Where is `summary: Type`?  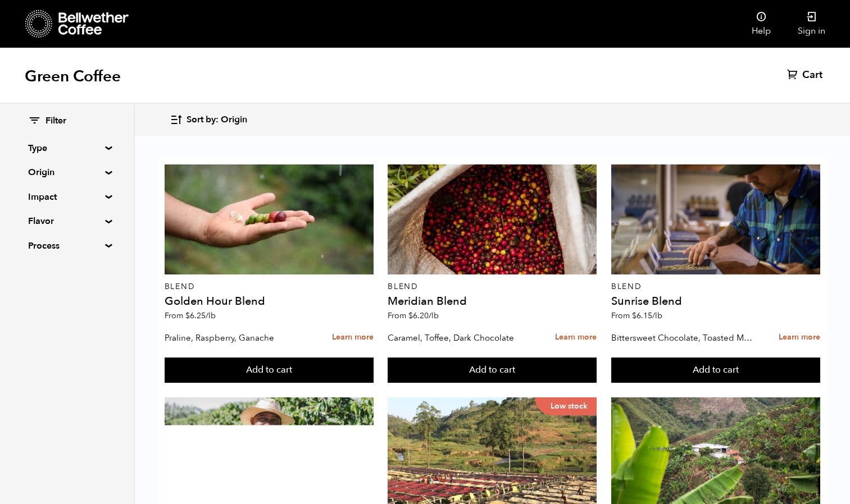 summary: Type is located at coordinates (67, 148).